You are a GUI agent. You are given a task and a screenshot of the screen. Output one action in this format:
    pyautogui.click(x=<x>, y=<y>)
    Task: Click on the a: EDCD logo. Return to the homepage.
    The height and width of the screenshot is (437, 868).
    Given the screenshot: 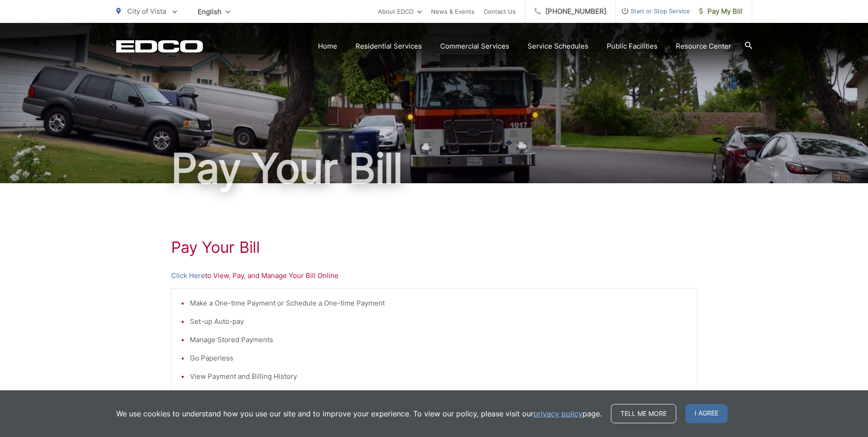 What is the action you would take?
    pyautogui.click(x=159, y=46)
    